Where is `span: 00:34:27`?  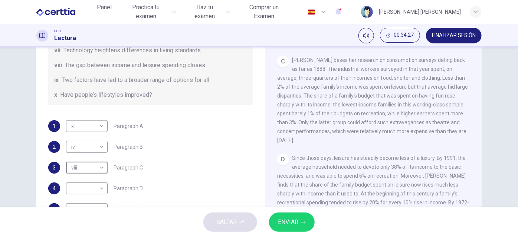
span: 00:34:27 is located at coordinates (403, 35).